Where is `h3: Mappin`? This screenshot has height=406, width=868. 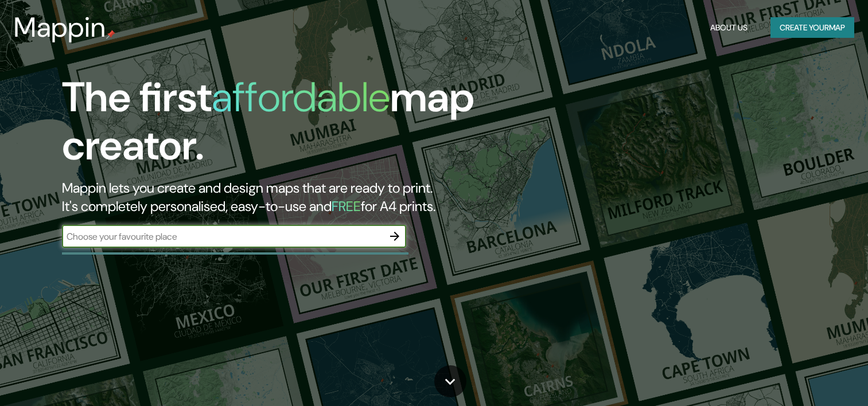
h3: Mappin is located at coordinates (60, 28).